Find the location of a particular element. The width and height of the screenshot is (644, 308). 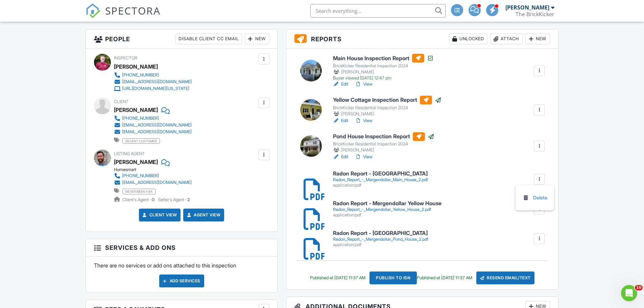

span: Listing Agent is located at coordinates (129, 153).